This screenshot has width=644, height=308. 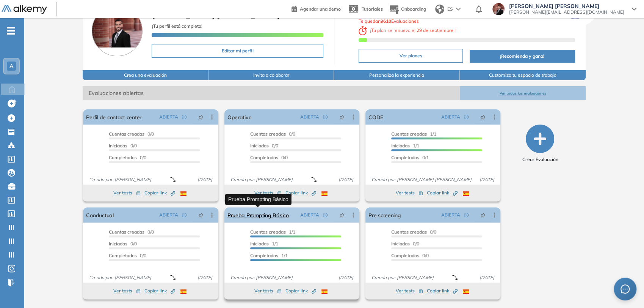 What do you see at coordinates (407, 9) in the screenshot?
I see `button: Onboarding` at bounding box center [407, 9].